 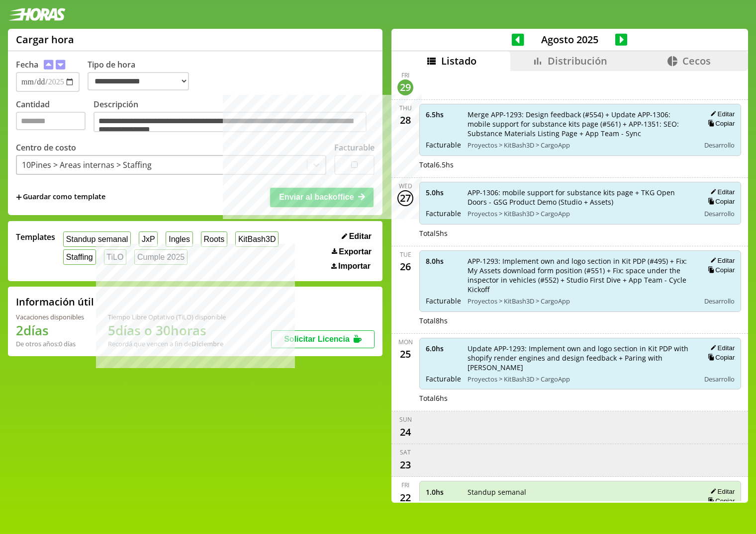 I want to click on input: Cantidad, so click(x=51, y=121).